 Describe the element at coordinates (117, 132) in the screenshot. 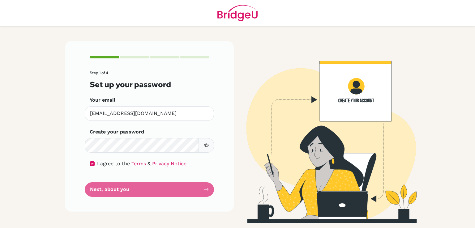

I see `label: Create your password` at that location.